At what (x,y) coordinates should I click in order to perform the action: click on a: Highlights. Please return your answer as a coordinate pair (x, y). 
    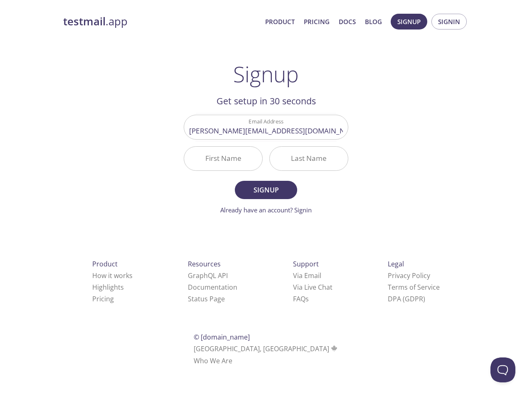
    Looking at the image, I should click on (108, 287).